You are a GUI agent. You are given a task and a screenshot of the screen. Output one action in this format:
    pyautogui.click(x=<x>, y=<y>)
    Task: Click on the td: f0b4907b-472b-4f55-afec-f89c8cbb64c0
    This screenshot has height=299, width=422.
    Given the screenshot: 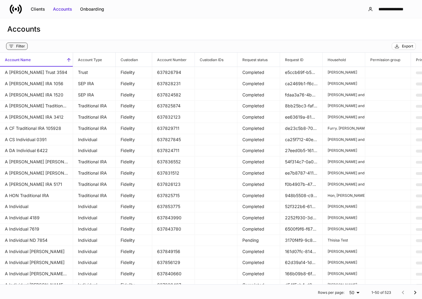 What is the action you would take?
    pyautogui.click(x=301, y=184)
    